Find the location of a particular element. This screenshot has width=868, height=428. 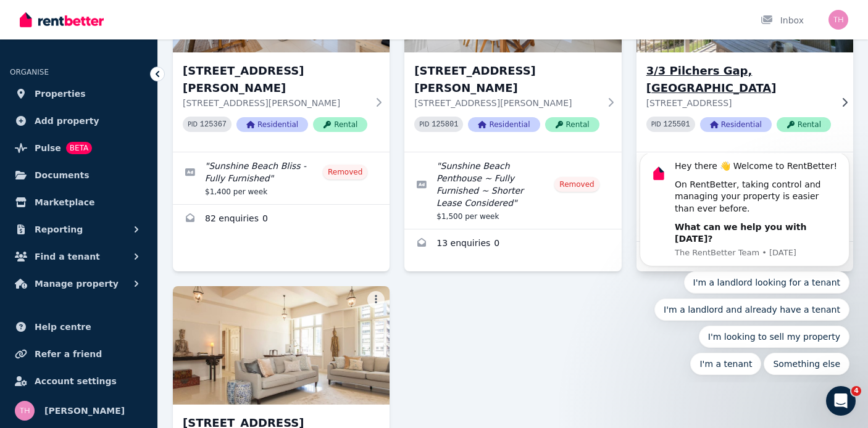

code: 125367 is located at coordinates (213, 124).